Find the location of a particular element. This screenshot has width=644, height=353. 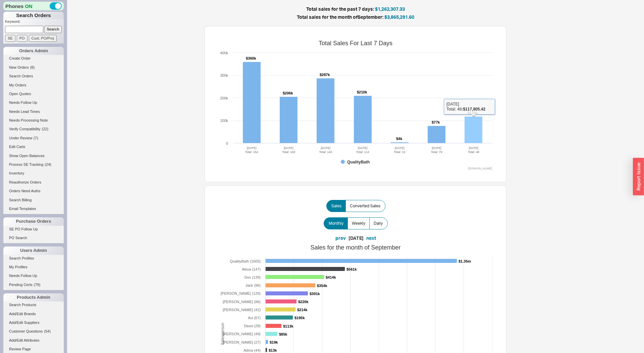

span: ( 24 ) is located at coordinates (48, 165).